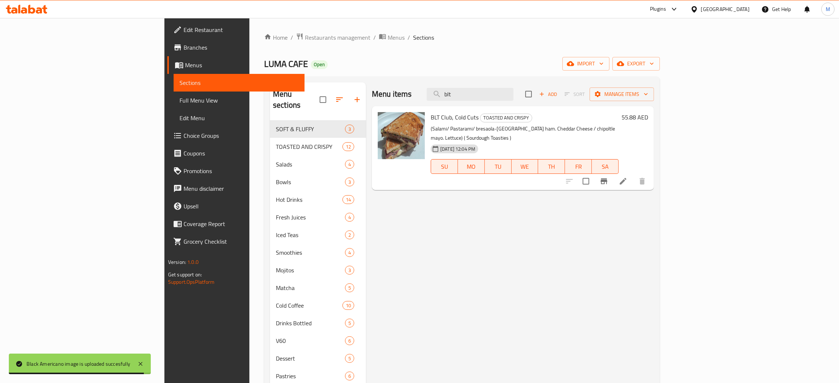  I want to click on button: Add section, so click(357, 100).